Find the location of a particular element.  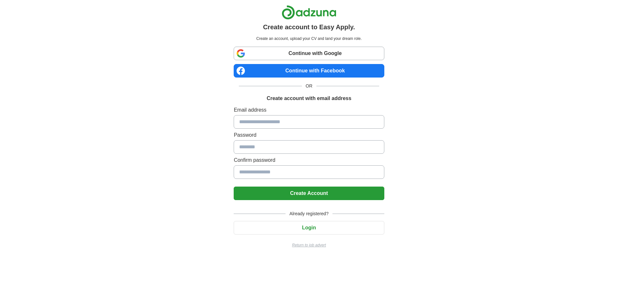

label: Confirm password is located at coordinates (309, 160).